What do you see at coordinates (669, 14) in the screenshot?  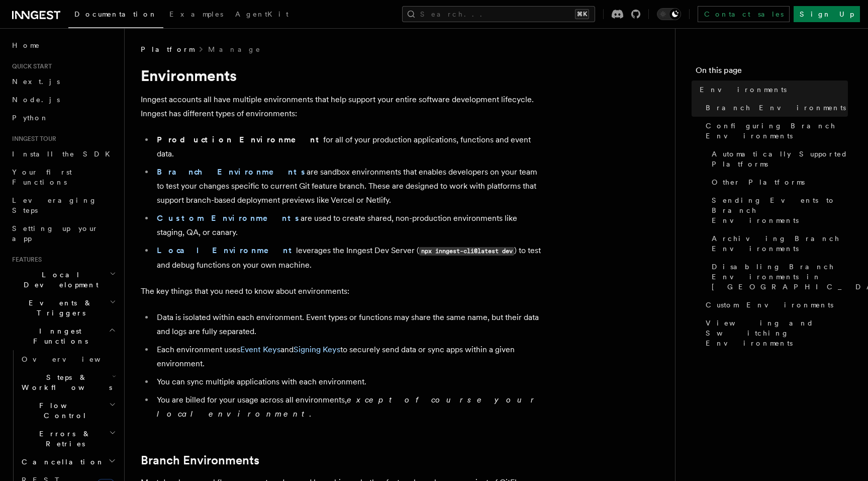 I see `button: Toggle dark mode` at bounding box center [669, 14].